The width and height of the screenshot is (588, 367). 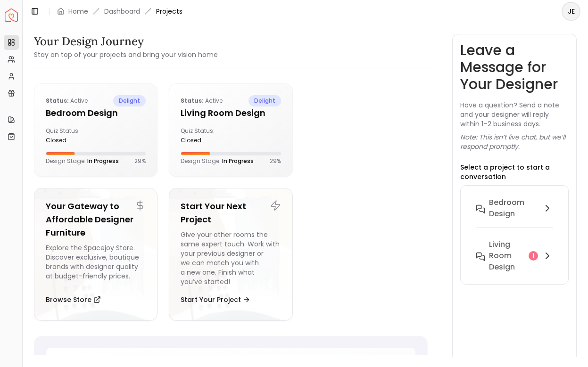 What do you see at coordinates (515, 214) in the screenshot?
I see `button: Bedroom design` at bounding box center [515, 214].